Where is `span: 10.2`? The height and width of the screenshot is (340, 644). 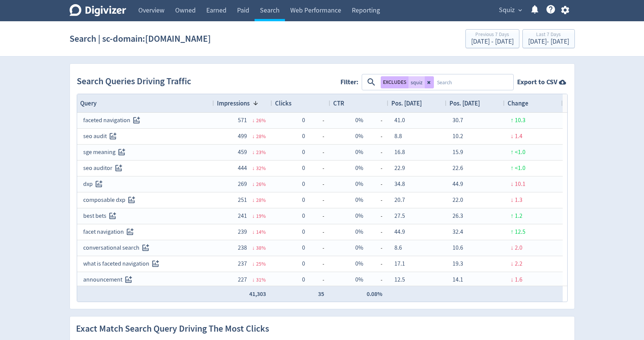
span: 10.2 is located at coordinates (458, 136).